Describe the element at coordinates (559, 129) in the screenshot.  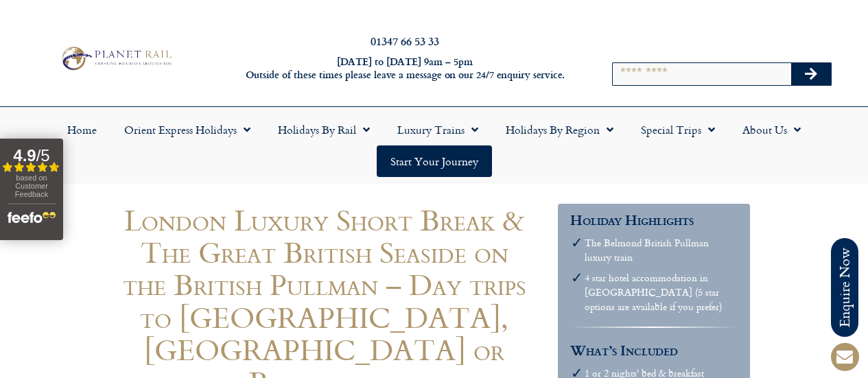
I see `a: Holidays by Region` at that location.